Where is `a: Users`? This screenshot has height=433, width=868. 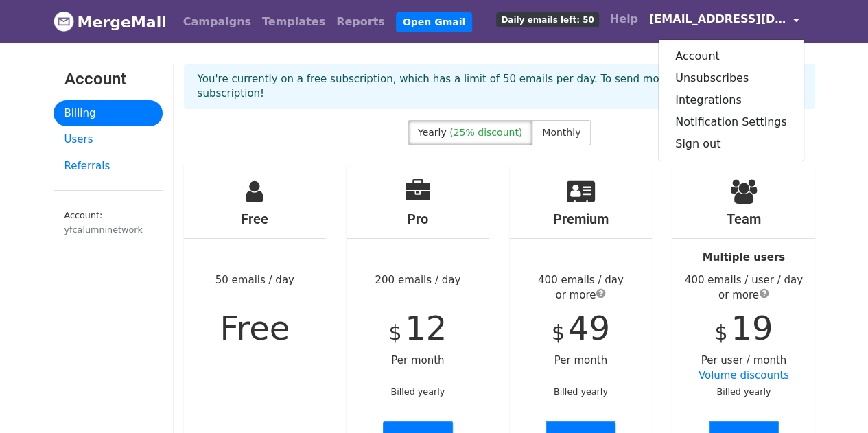
a: Users is located at coordinates (108, 140).